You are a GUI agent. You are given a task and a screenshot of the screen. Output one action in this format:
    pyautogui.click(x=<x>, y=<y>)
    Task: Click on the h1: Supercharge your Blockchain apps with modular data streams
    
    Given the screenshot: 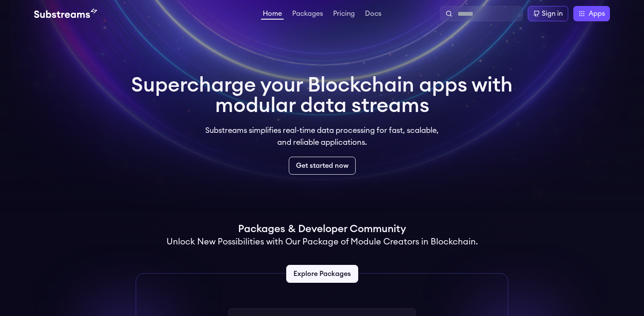 What is the action you would take?
    pyautogui.click(x=322, y=96)
    